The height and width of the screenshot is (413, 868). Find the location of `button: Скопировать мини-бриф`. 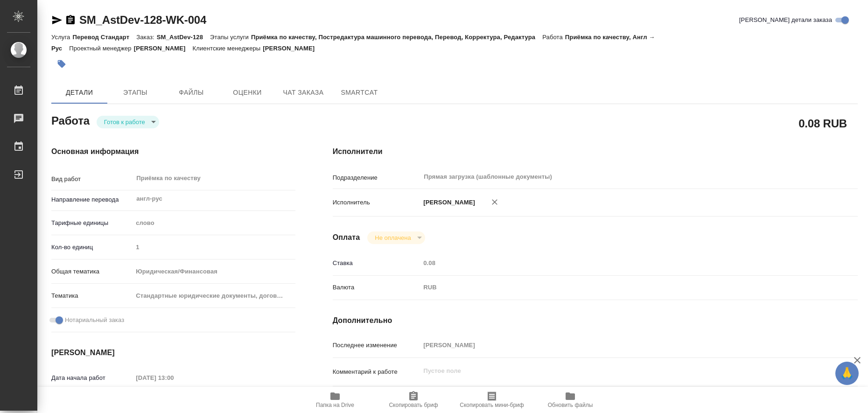

button: Скопировать мини-бриф is located at coordinates (492, 400).